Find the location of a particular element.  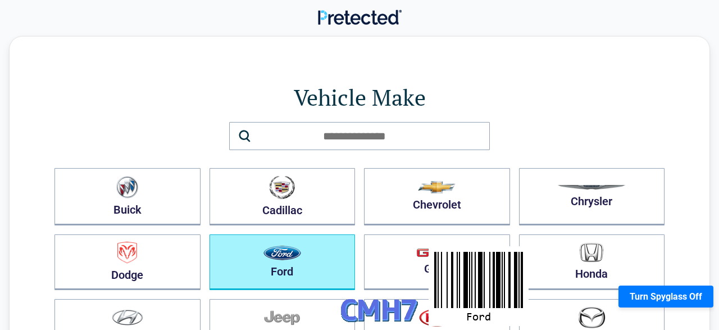

button: Chevrolet is located at coordinates (437, 197).